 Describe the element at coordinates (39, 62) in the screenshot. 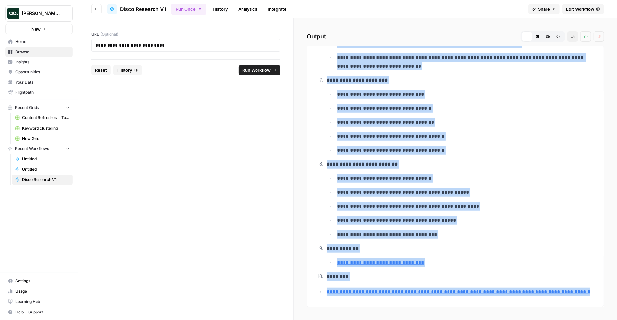

I see `a: Insights` at that location.